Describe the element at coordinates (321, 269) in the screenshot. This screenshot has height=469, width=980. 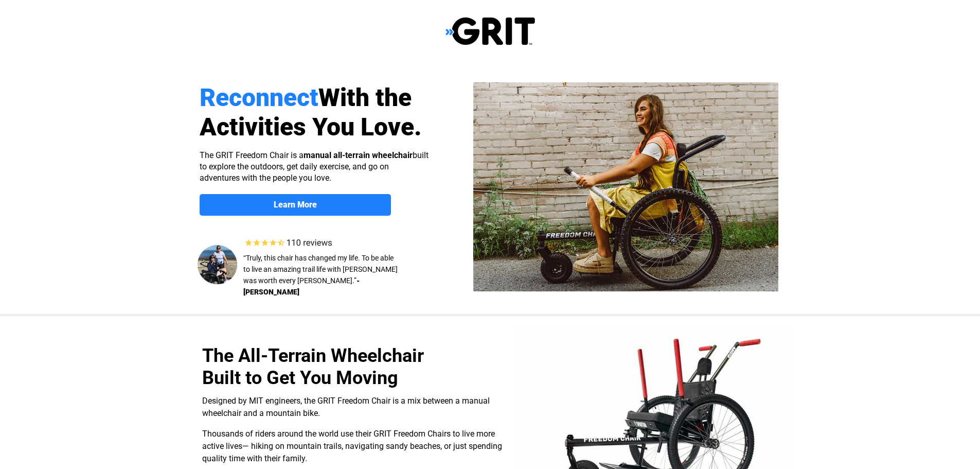
I see `span: “Truly, this chair has changed my life. To be able to live an amazing trail life with [PERSON_NAM...` at that location.